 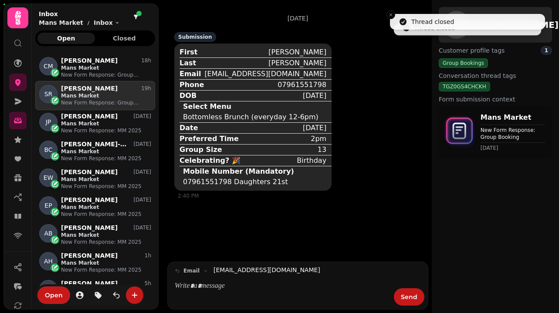 What do you see at coordinates (191, 271) in the screenshot?
I see `button: email` at bounding box center [191, 271].